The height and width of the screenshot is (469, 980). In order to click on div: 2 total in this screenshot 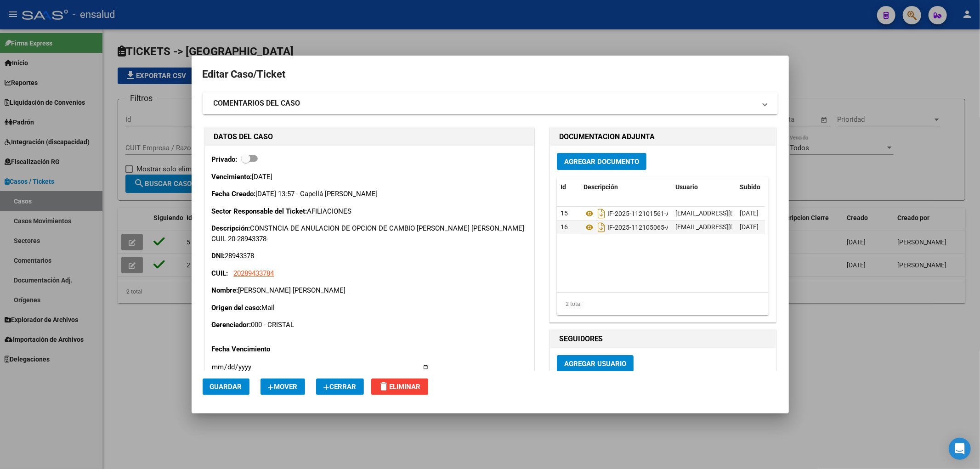, I will do `click(662, 304)`.